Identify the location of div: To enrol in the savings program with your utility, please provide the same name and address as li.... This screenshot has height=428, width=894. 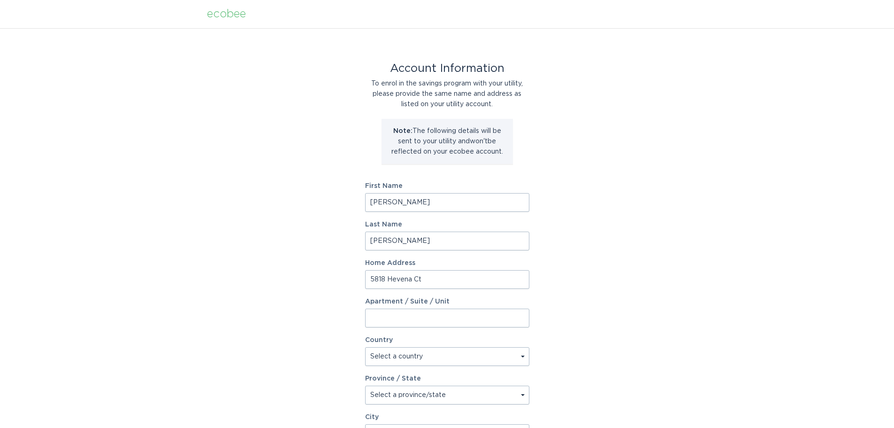
(447, 94).